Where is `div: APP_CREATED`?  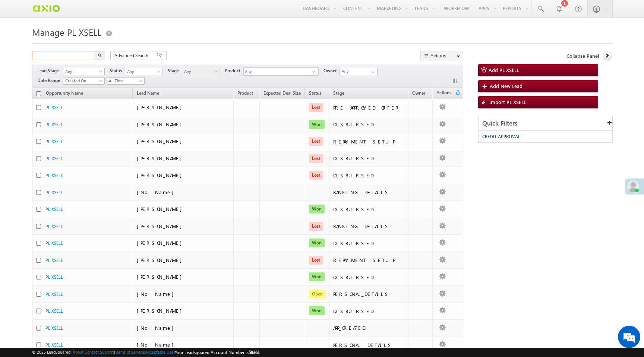 div: APP_CREATED is located at coordinates (369, 328).